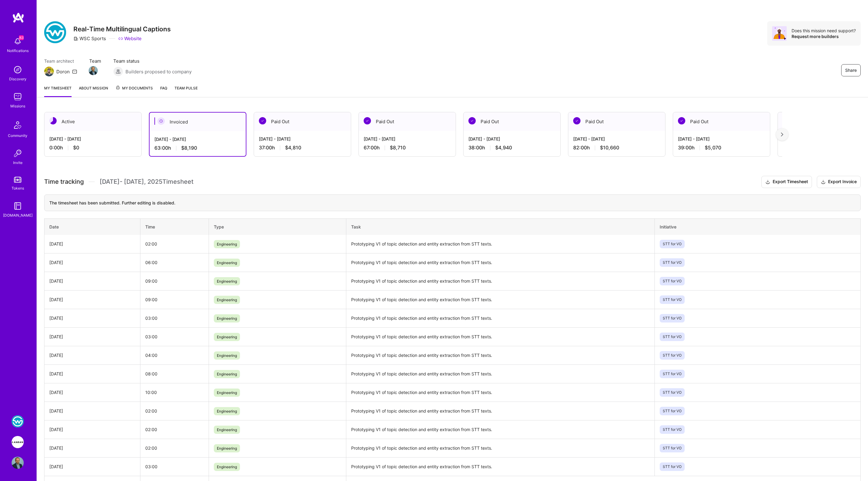 This screenshot has width=868, height=481. I want to click on div: Notifications, so click(18, 51).